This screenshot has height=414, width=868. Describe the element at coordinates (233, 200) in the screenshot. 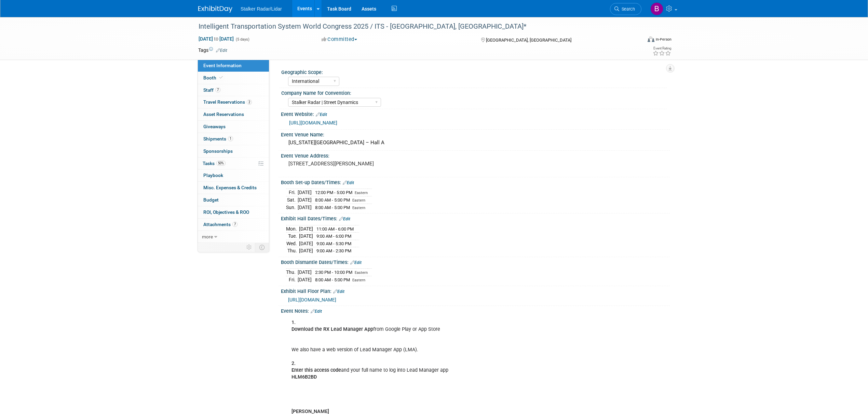

I see `a: Budget` at that location.